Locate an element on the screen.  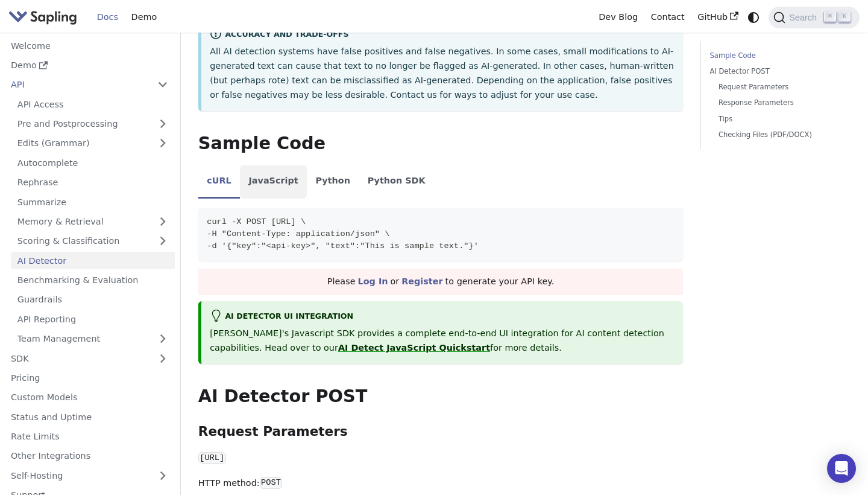
div: AI Detector UI integration is located at coordinates (442, 317).